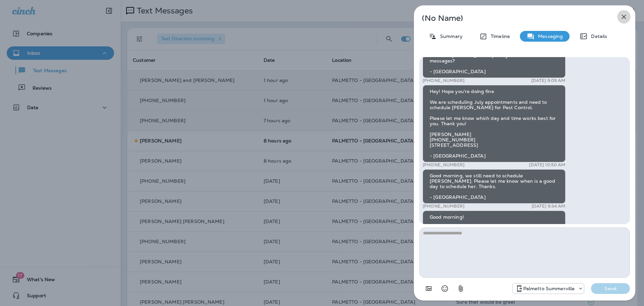  What do you see at coordinates (549, 289) in the screenshot?
I see `div: +1 (843) 594-2691` at bounding box center [549, 289].